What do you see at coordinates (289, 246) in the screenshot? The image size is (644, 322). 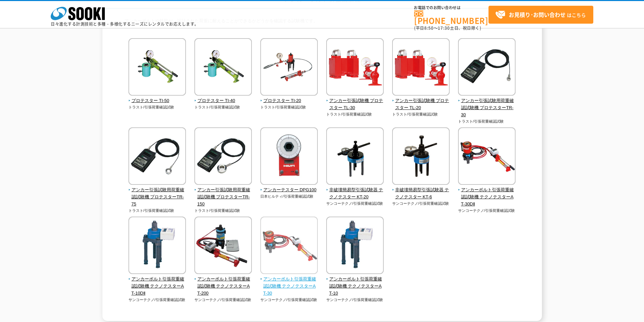 I see `img: アンカーボルト引張荷重確認試験機 テクノテスターAT-30` at bounding box center [289, 246].